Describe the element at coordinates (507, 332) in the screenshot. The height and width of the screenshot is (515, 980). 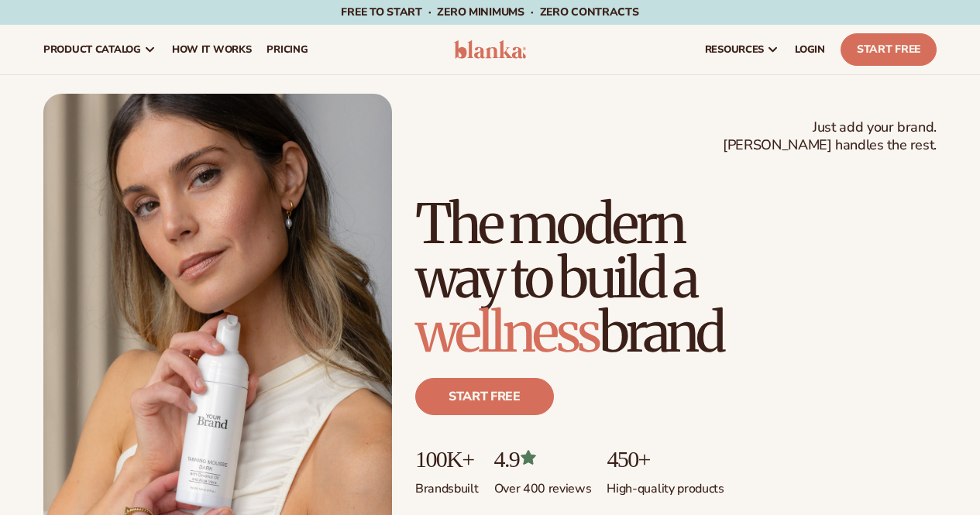
I see `span: wellness` at that location.